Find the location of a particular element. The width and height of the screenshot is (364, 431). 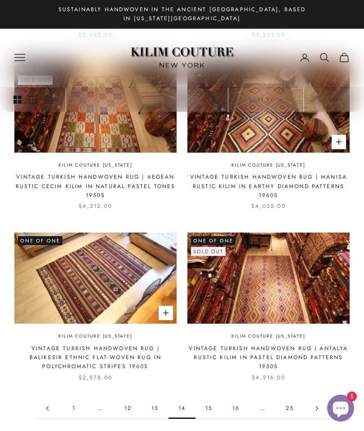

inbox-online-store-chat: Shopify online store chat is located at coordinates (341, 409).